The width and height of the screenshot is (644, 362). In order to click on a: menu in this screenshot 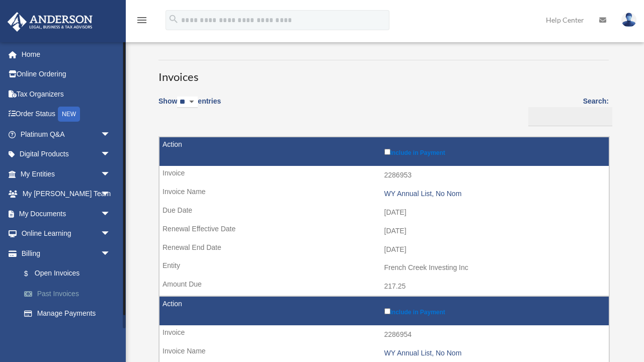, I will do `click(142, 21)`.